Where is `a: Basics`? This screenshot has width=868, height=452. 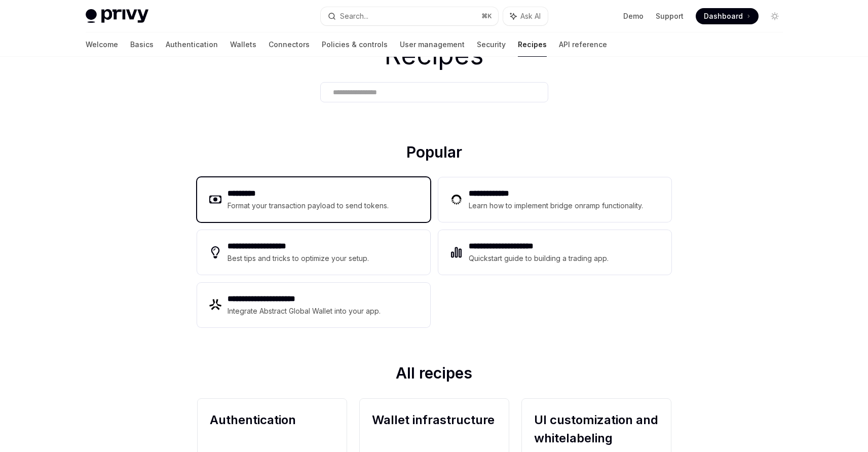 a: Basics is located at coordinates (142, 45).